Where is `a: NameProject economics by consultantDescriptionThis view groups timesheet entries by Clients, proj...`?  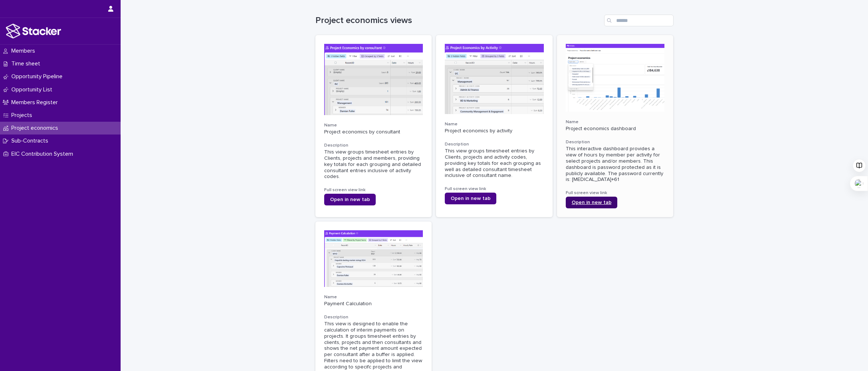 a: NameProject economics by consultantDescriptionThis view groups timesheet entries by Clients, proj... is located at coordinates (373, 126).